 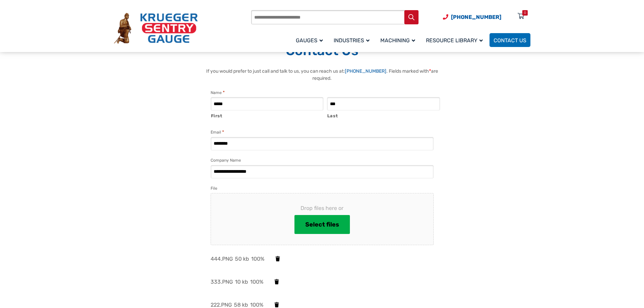 I want to click on span: Machining, so click(x=398, y=41).